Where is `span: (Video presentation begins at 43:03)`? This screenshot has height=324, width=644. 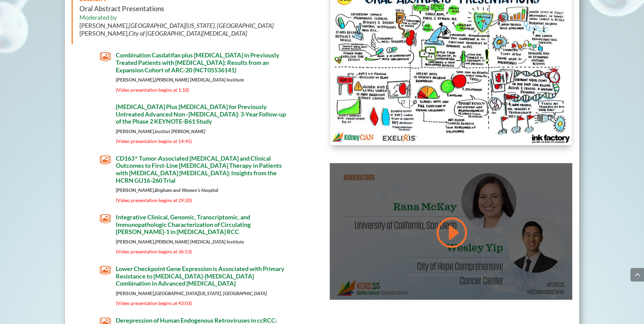
span: (Video presentation begins at 43:03) is located at coordinates (154, 303).